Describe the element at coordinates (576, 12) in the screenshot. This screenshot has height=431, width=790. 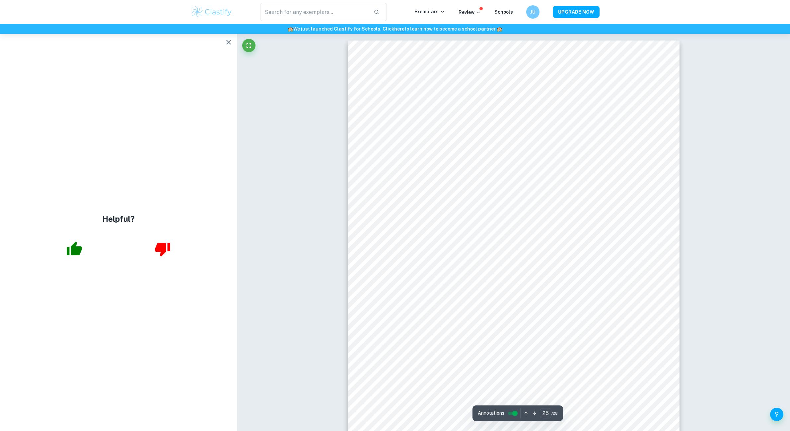
I see `button: UPGRADE NOW` at that location.